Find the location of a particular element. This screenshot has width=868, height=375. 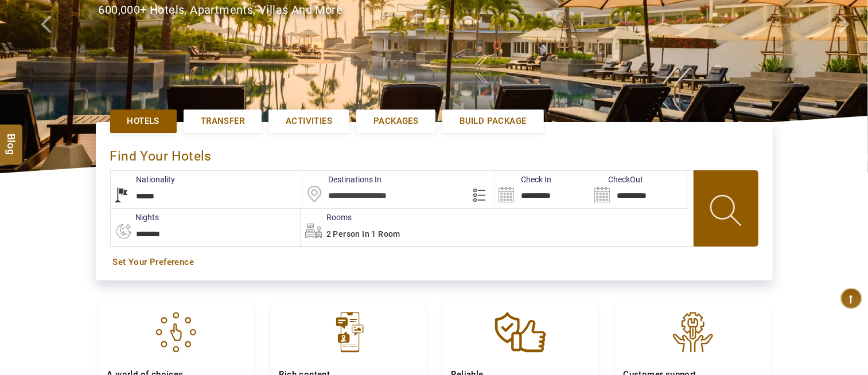

span: Activities is located at coordinates (309, 121).